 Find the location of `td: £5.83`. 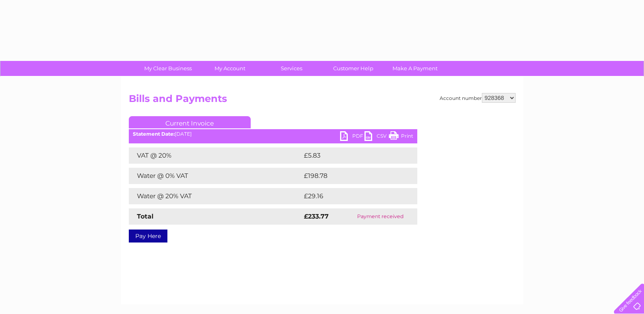

td: £5.83 is located at coordinates (350, 155).